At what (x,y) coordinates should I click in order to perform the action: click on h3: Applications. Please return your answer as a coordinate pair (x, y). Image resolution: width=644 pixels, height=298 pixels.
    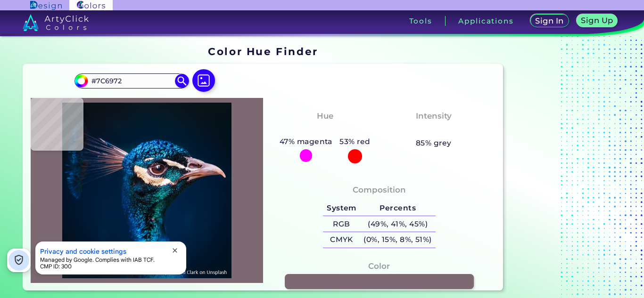
    Looking at the image, I should click on (486, 21).